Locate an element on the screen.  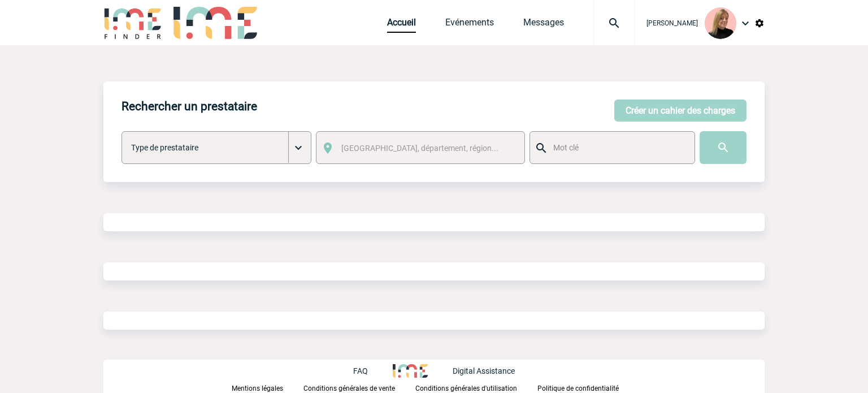
h4: Rechercher un prestataire is located at coordinates (189, 106).